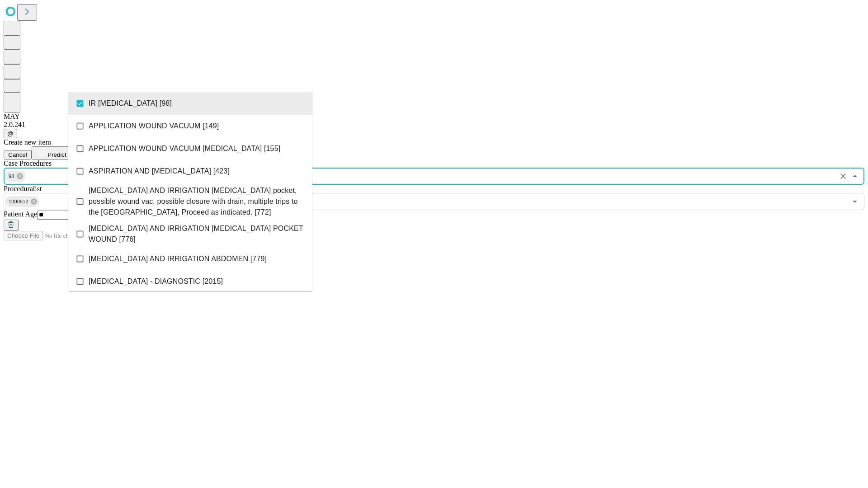 The image size is (868, 488). What do you see at coordinates (27, 163) in the screenshot?
I see `span: Scheduled Procedure` at bounding box center [27, 163].